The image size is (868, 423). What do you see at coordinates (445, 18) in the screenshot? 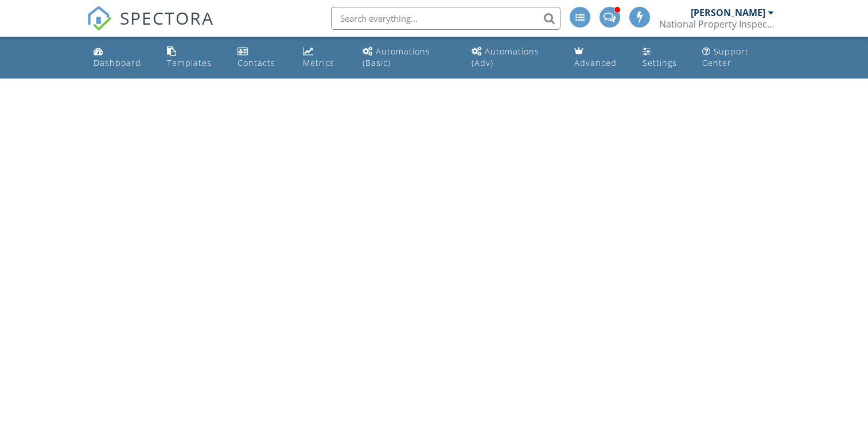
I see `input: Search everything...` at bounding box center [445, 18].